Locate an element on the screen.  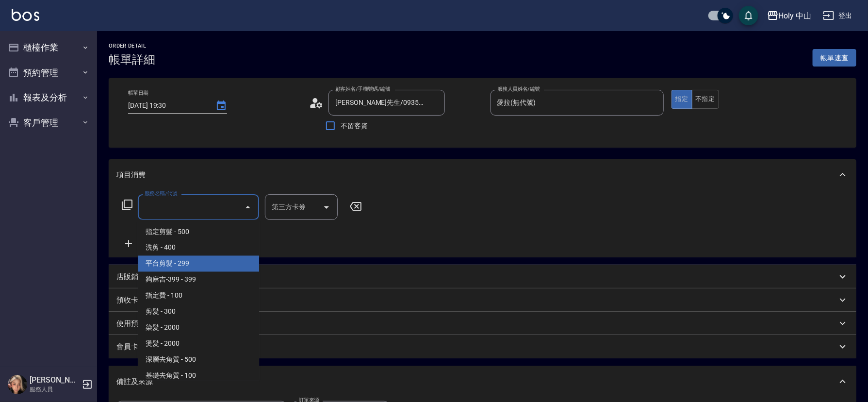
label: 帳單日期 is located at coordinates (138, 93).